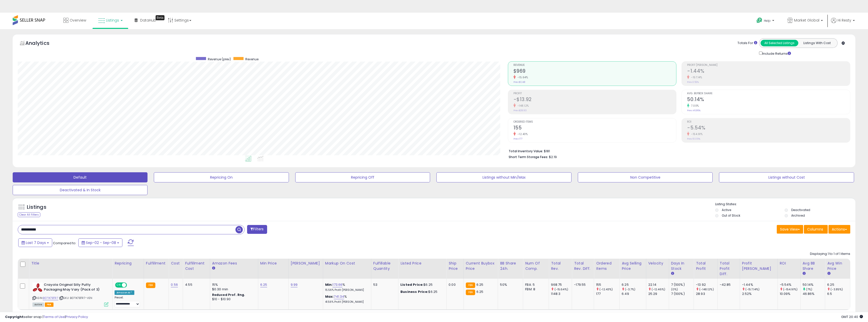 This screenshot has height=322, width=868. Describe the element at coordinates (728, 269) in the screenshot. I see `div: Total Profit Diff.` at that location.